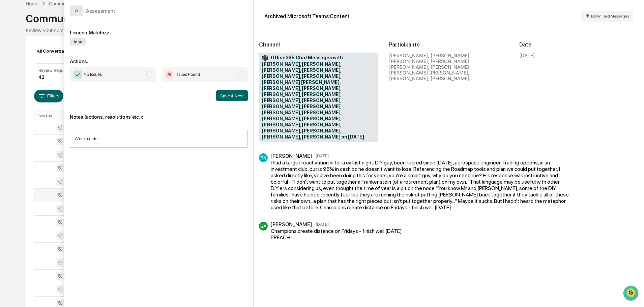 Image resolution: width=644 pixels, height=307 pixels. I want to click on p: Actions:, so click(159, 57).